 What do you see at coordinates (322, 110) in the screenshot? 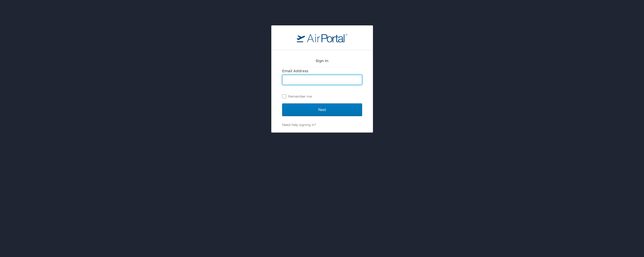
I see `input: Next` at bounding box center [322, 110].